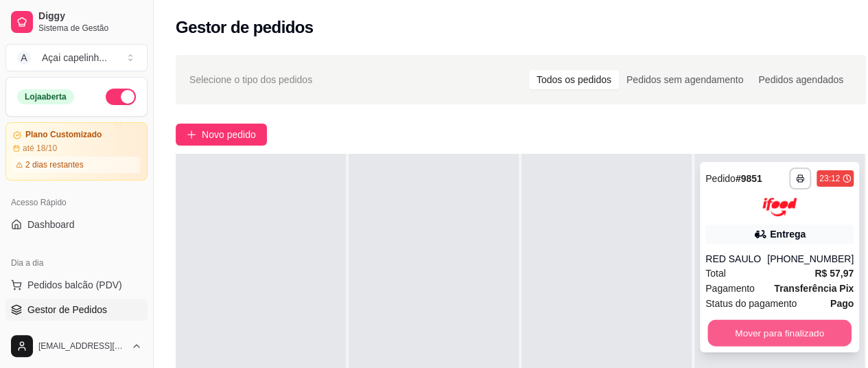 The width and height of the screenshot is (868, 368). Describe the element at coordinates (721, 178) in the screenshot. I see `span: Pedido` at that location.